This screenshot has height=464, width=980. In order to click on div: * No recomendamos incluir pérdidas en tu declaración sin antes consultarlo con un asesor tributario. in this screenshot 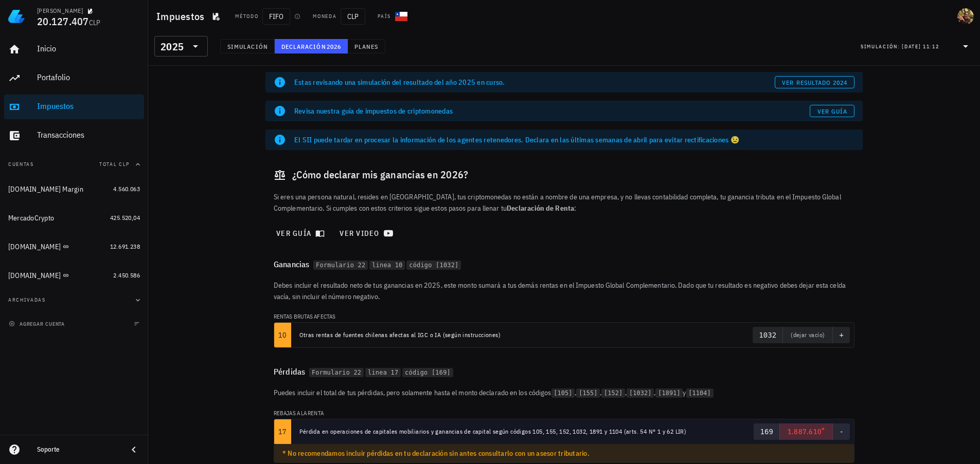, I will do `click(564, 453)`.